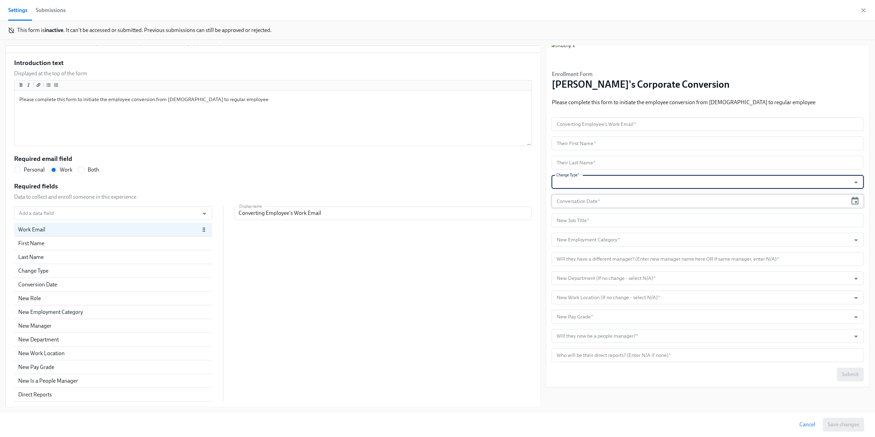 The image size is (875, 437). Describe the element at coordinates (383, 213) in the screenshot. I see `input: Display name` at that location.